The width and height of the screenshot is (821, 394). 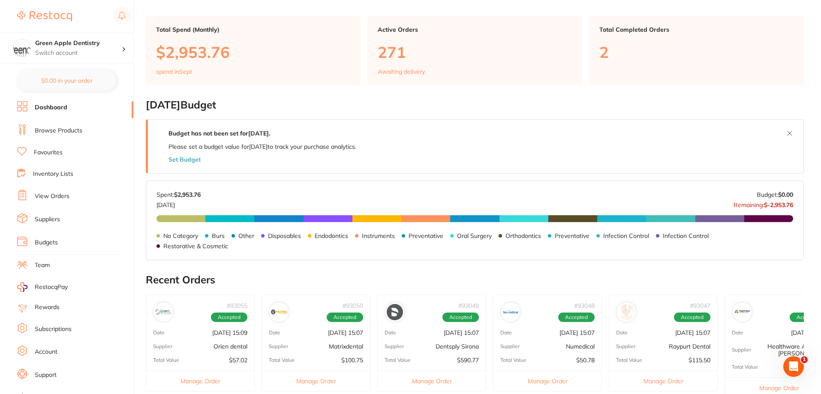 I want to click on img: Raypurt Dental, so click(x=626, y=312).